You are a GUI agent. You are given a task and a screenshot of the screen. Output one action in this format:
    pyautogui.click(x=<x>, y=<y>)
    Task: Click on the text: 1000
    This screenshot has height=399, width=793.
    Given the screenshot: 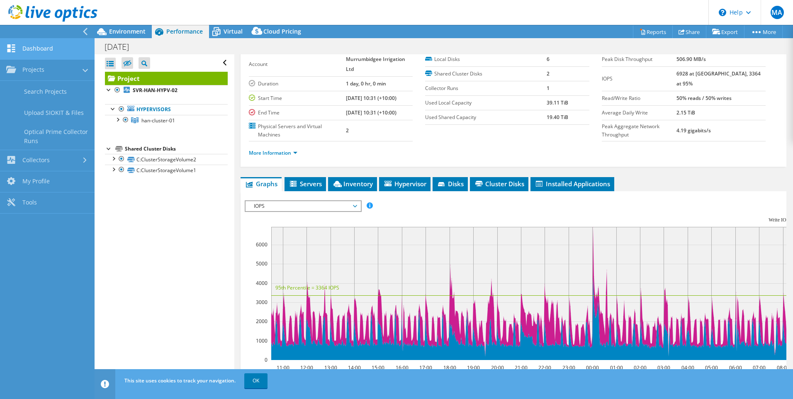 What is the action you would take?
    pyautogui.click(x=262, y=340)
    